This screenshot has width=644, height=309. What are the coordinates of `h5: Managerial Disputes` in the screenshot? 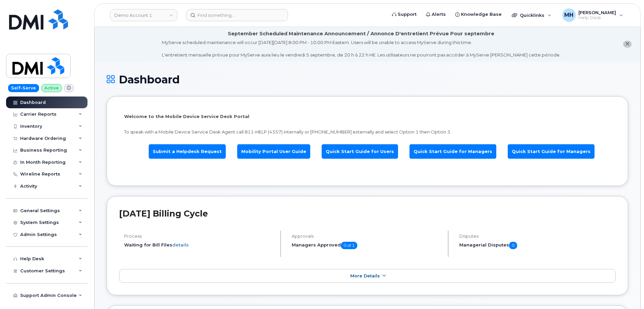 It's located at (537, 246).